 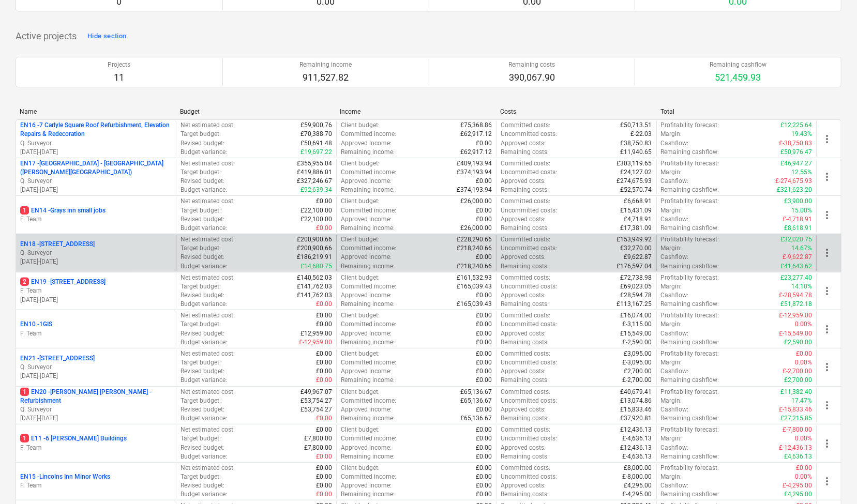 What do you see at coordinates (636, 210) in the screenshot?
I see `p: £15,431.09` at bounding box center [636, 210].